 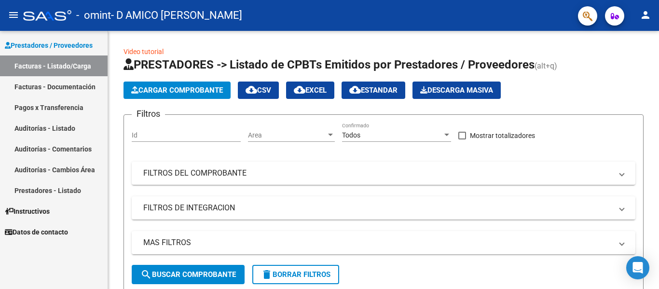 I want to click on span: EXCEL, so click(x=310, y=90).